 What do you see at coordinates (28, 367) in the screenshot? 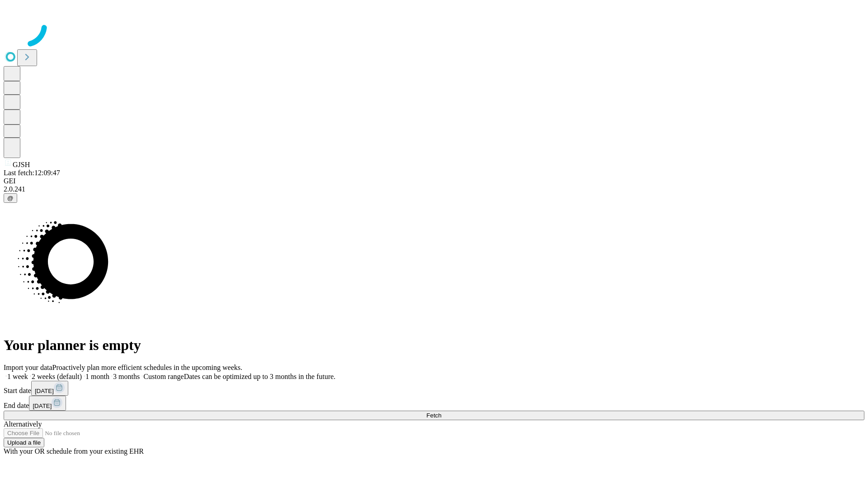
I see `span: Import your data` at bounding box center [28, 367].